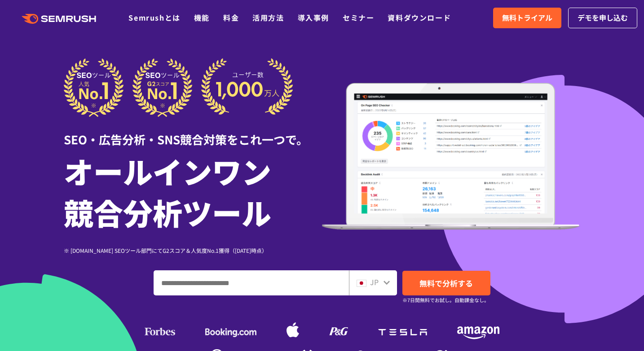 The width and height of the screenshot is (644, 351). What do you see at coordinates (313, 17) in the screenshot?
I see `a: 導入事例` at bounding box center [313, 17].